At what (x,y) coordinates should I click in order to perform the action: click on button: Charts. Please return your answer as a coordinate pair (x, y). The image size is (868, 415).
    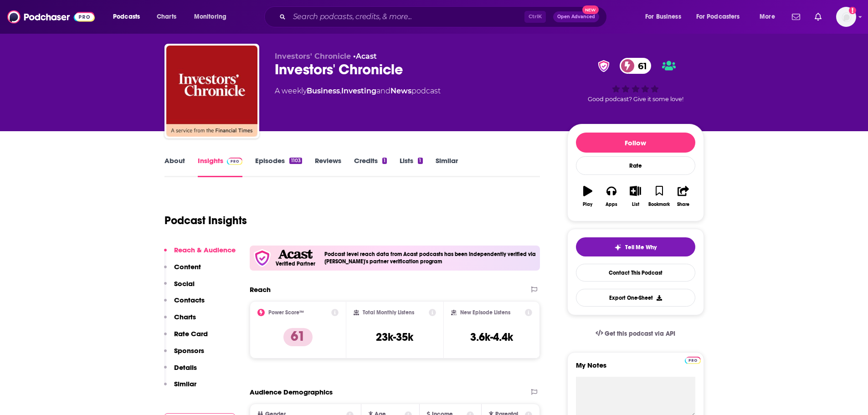
    Looking at the image, I should click on (180, 321).